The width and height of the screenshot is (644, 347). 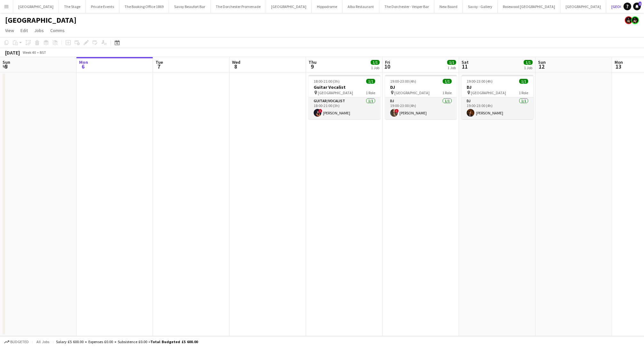 What do you see at coordinates (312, 62) in the screenshot?
I see `span: Thu` at bounding box center [312, 62].